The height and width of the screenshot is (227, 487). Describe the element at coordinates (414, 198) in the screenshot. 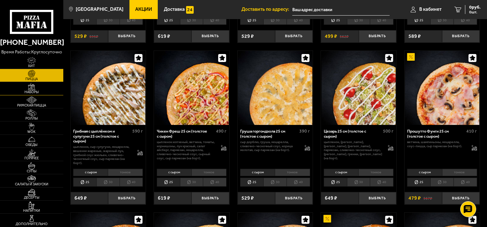

I see `span: 479 ₽` at that location.